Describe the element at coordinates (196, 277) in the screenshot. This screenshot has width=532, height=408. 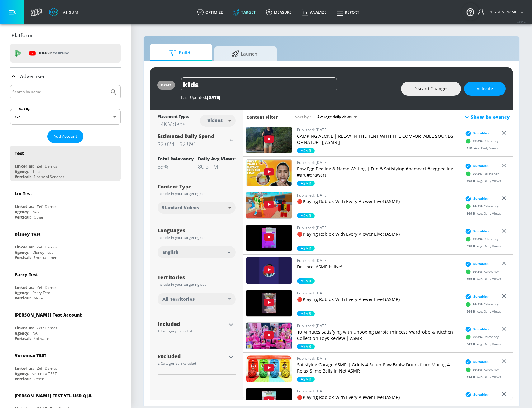
I see `div: Territories` at that location.